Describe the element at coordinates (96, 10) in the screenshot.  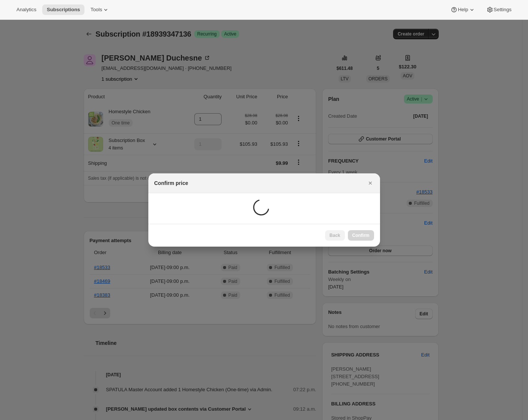
I see `span: Tools` at that location.